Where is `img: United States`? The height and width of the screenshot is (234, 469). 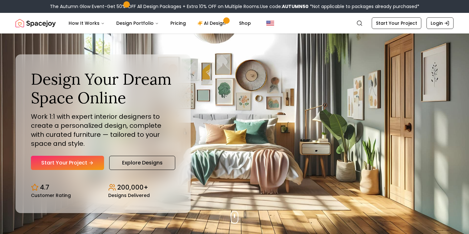 img: United States is located at coordinates (270, 23).